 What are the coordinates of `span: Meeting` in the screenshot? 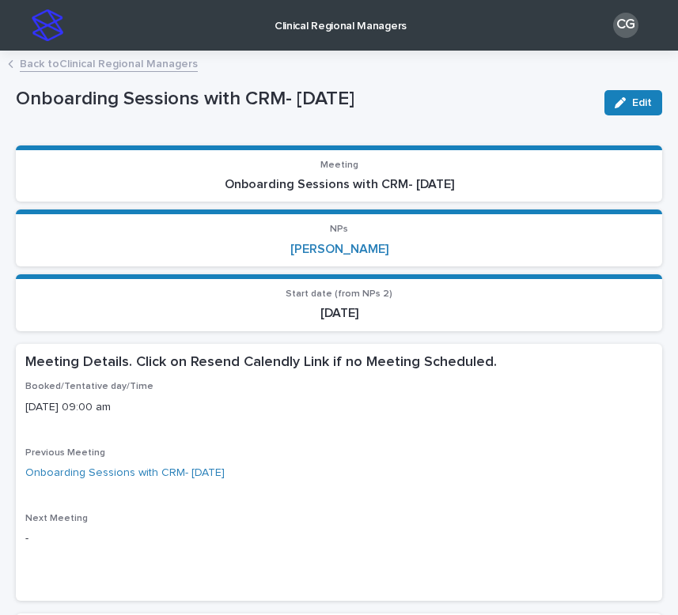 It's located at (339, 165).